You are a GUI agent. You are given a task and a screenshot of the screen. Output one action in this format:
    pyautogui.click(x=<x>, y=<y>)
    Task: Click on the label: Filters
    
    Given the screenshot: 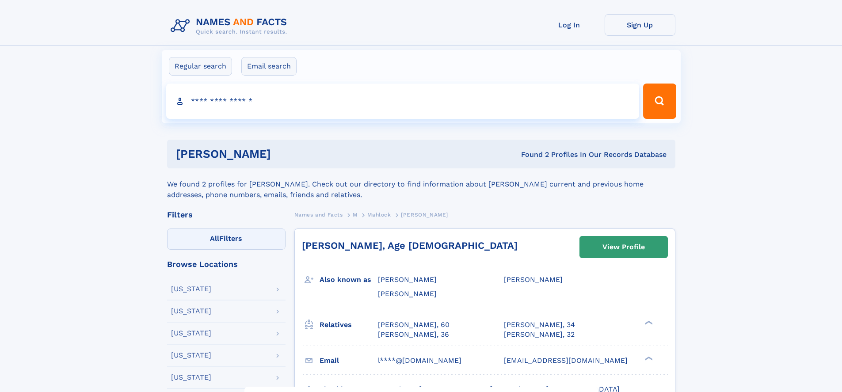 What is the action you would take?
    pyautogui.click(x=226, y=239)
    